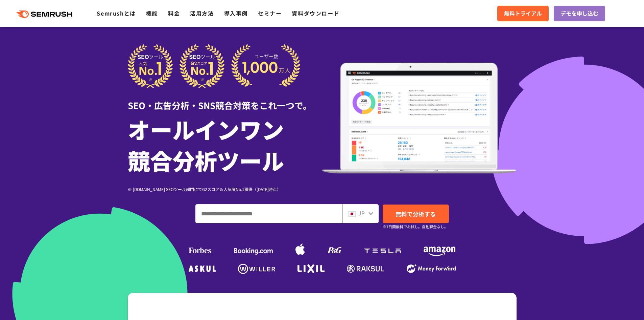 The image size is (644, 320). I want to click on a: 資料ダウンロード, so click(315, 13).